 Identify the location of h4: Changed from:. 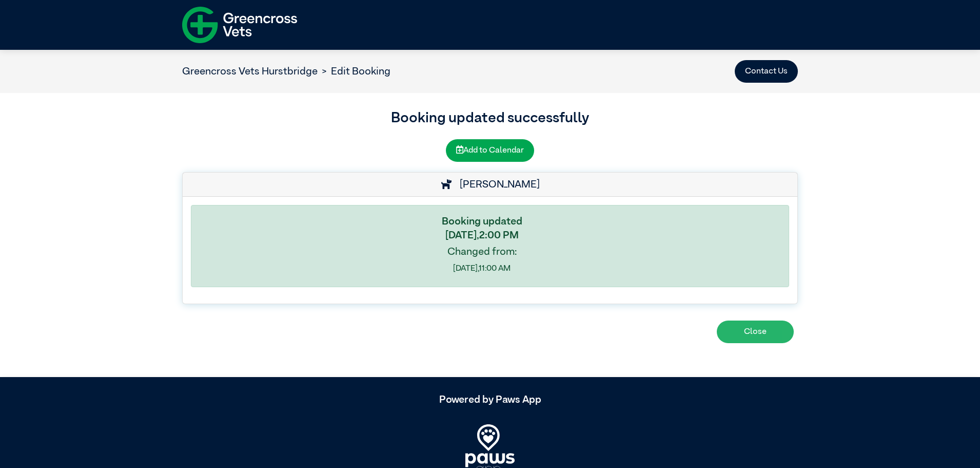
(482, 252).